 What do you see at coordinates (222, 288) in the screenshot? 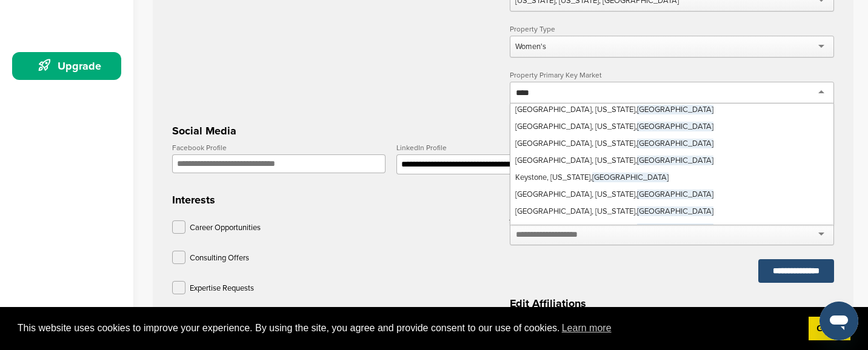
I see `p: Expertise Requests` at bounding box center [222, 288].